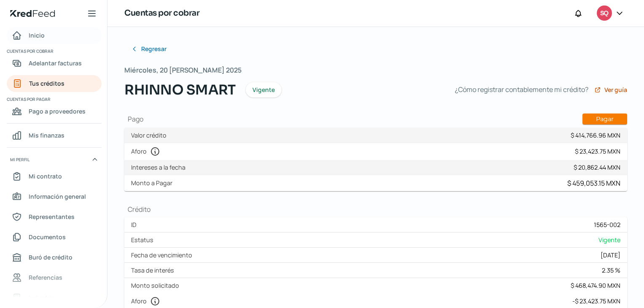  What do you see at coordinates (20, 159) in the screenshot?
I see `span: Mi perfil` at bounding box center [20, 159].